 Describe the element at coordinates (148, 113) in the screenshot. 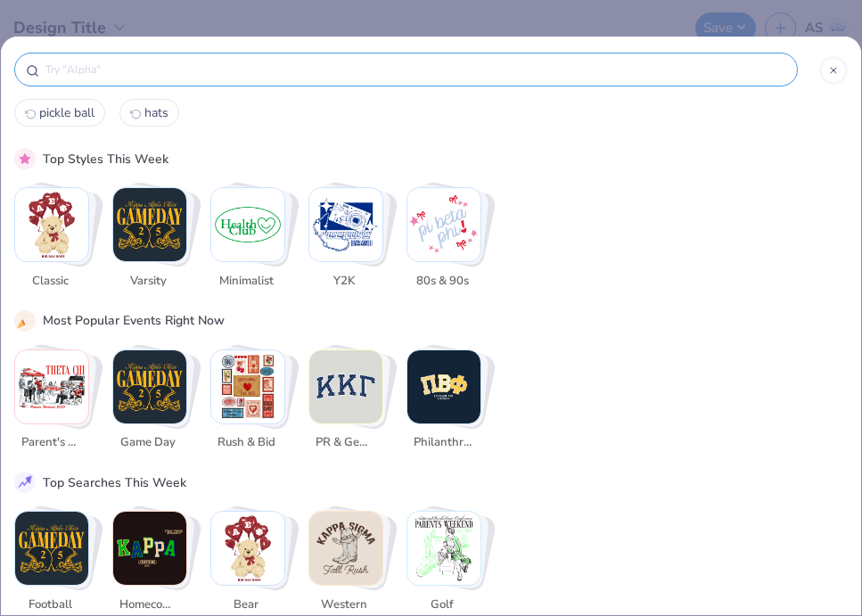

I see `button: hats1` at that location.